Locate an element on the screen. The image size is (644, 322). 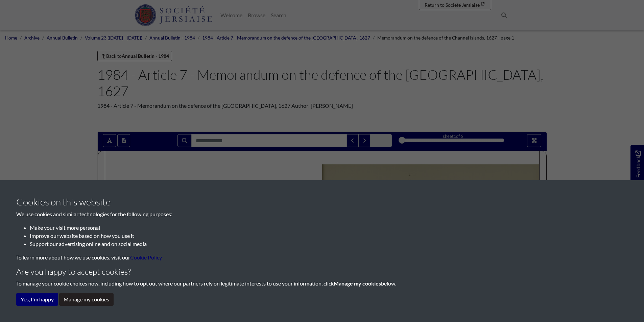
p: To manage your cookie choices now, including how to opt out where our partners rely on legitimate... is located at coordinates (322, 283).